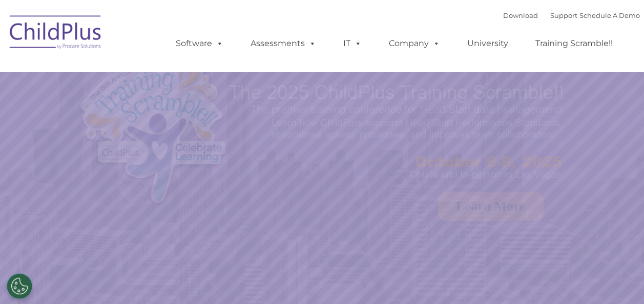 Image resolution: width=644 pixels, height=304 pixels. Describe the element at coordinates (20, 286) in the screenshot. I see `button: Cookies Settings` at that location.